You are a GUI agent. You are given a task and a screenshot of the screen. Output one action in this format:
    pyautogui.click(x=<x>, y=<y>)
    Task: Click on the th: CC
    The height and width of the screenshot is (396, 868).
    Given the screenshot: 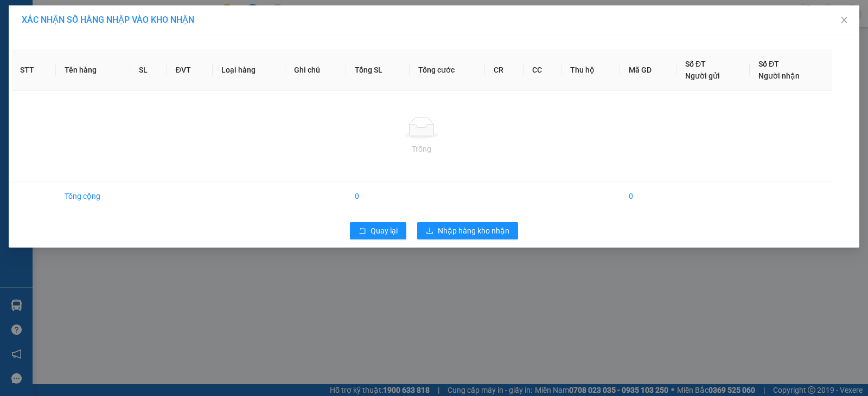 What is the action you would take?
    pyautogui.click(x=542, y=70)
    